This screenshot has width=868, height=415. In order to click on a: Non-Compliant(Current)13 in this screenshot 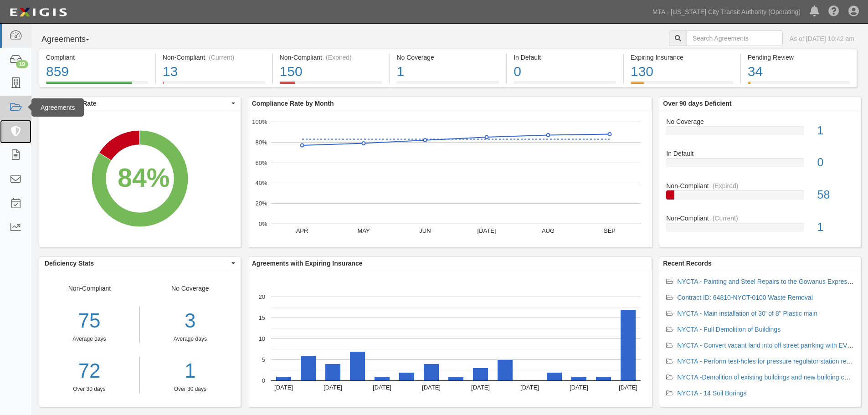, I will do `click(214, 85)`.